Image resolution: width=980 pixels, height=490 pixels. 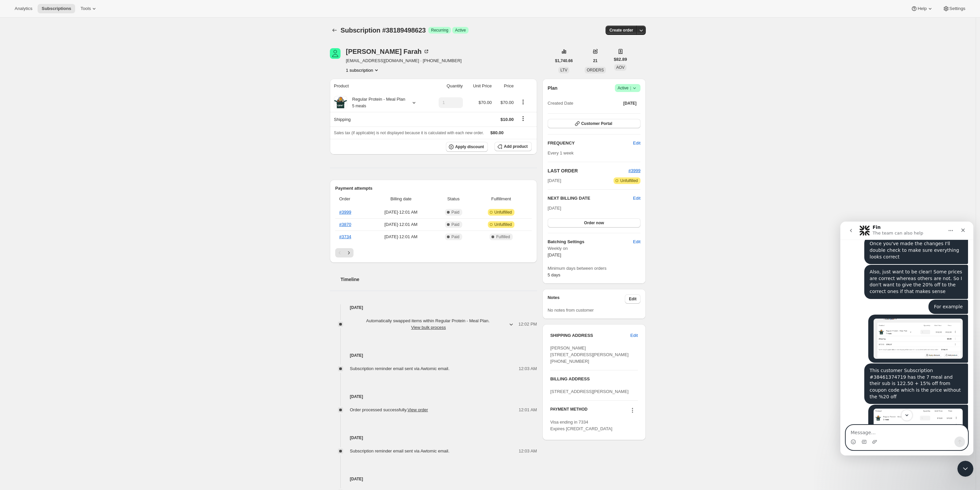 What do you see at coordinates (634, 171) in the screenshot?
I see `span: #3999` at bounding box center [634, 171].